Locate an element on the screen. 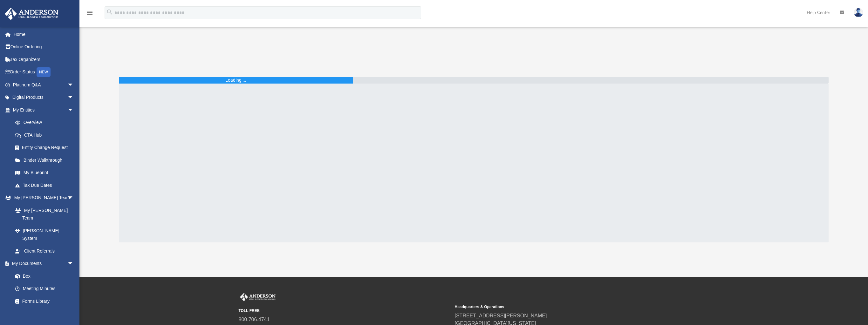 This screenshot has height=325, width=868. i: menu is located at coordinates (89, 13).